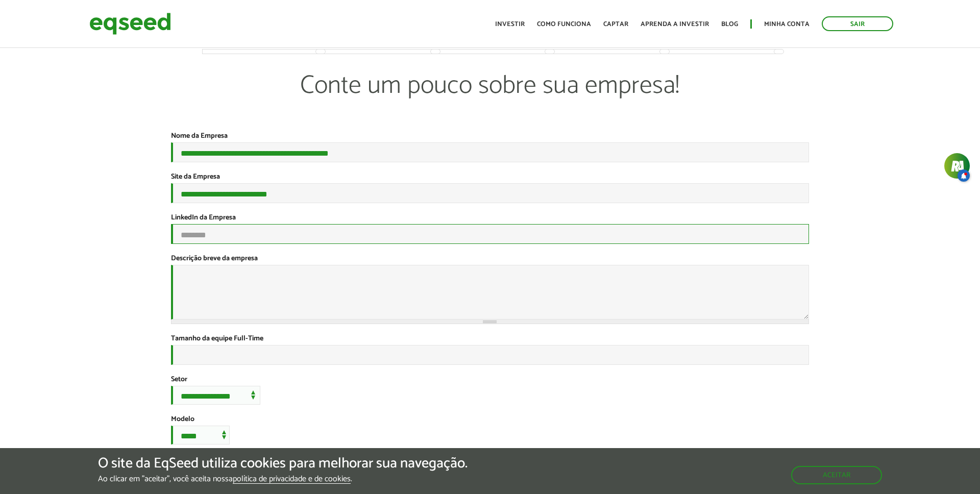 This screenshot has width=980, height=494. I want to click on a: Aprenda a investir, so click(675, 24).